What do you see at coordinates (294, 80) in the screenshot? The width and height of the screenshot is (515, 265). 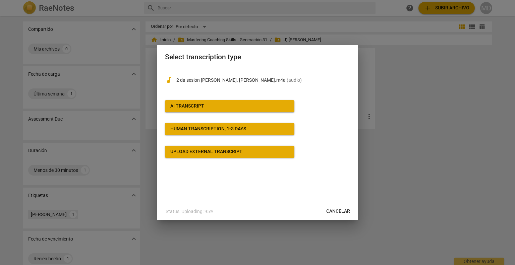 I see `span: ( audio )` at bounding box center [294, 80].